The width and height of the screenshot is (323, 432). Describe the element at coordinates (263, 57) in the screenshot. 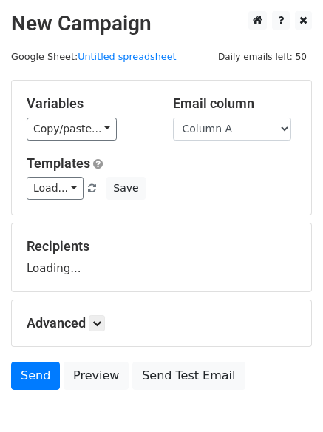

I see `span: Daily emails left: 50` at that location.